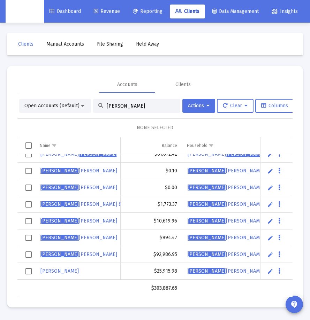 This screenshot has height=320, width=310. What do you see at coordinates (274, 106) in the screenshot?
I see `button: Columns` at bounding box center [274, 106].